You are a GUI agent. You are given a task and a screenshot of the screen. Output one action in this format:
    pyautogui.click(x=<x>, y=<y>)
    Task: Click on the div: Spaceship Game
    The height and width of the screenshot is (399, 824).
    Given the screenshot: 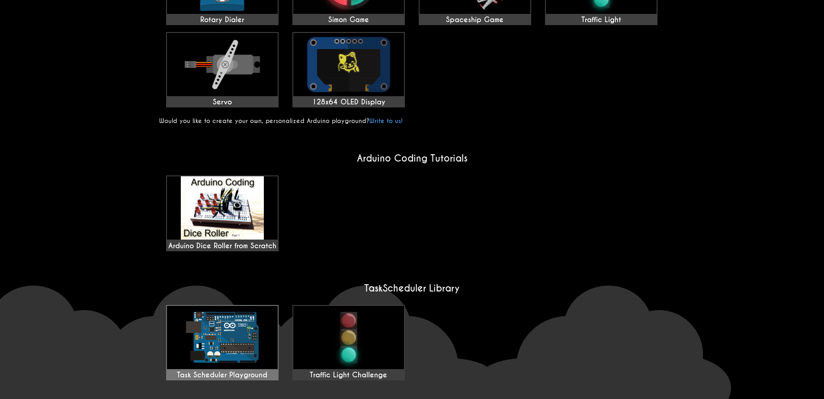 What is the action you would take?
    pyautogui.click(x=475, y=20)
    